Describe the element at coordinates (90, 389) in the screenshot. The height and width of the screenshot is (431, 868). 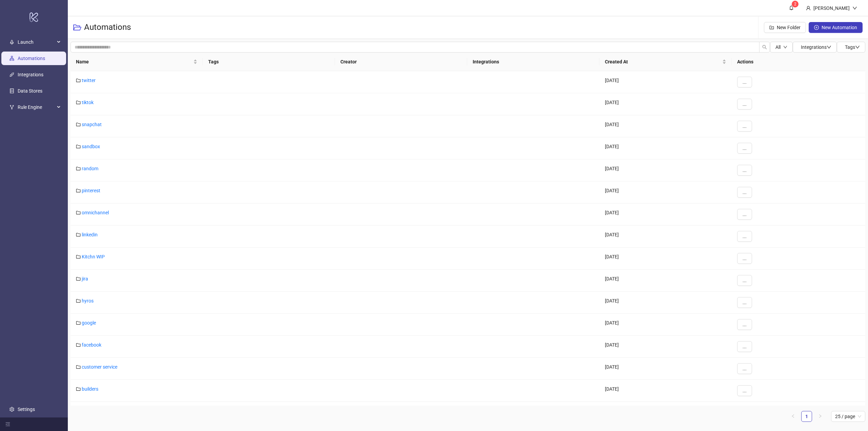
I see `a: builders` at that location.